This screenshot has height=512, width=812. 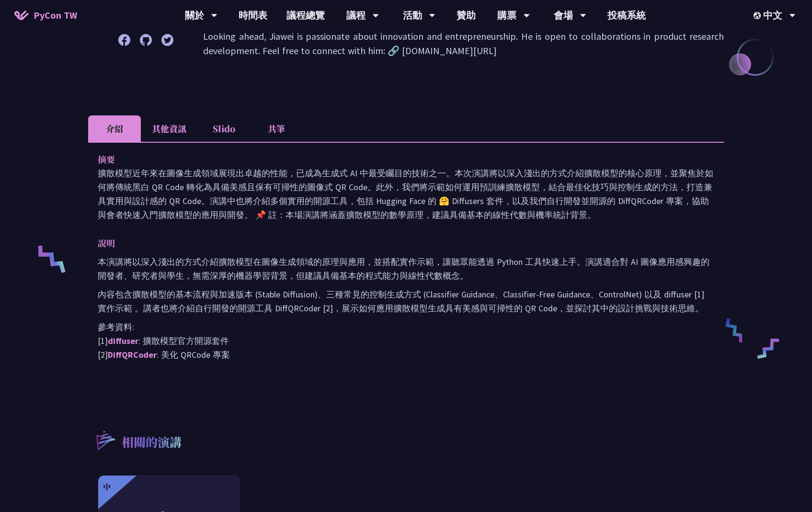 I want to click on p: 相關的演講, so click(x=152, y=443).